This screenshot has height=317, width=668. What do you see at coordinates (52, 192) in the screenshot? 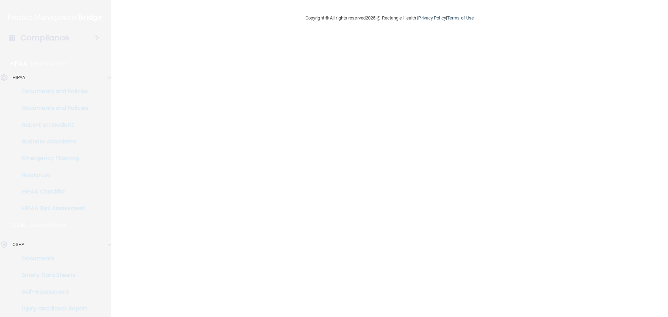
I see `p: HIPAA Checklist` at bounding box center [52, 192].